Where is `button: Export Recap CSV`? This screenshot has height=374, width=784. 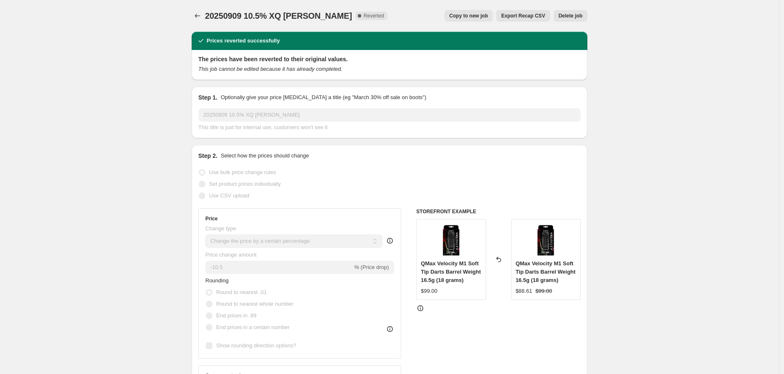
button: Export Recap CSV is located at coordinates (523, 16).